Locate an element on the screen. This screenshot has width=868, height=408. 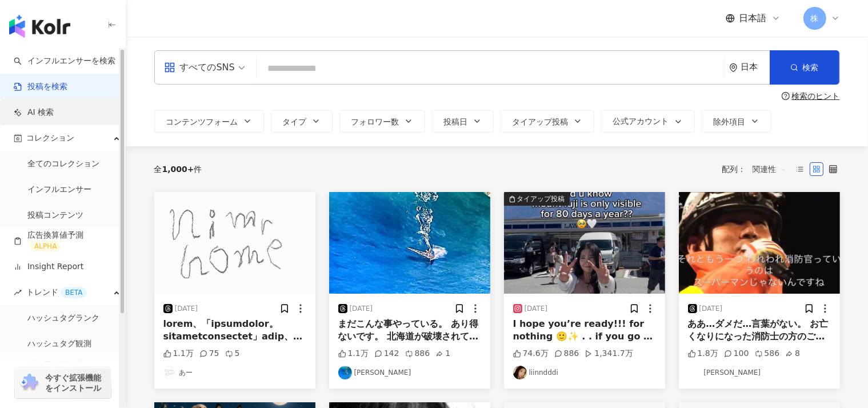
span: タイアップ投稿 is located at coordinates (541, 122).